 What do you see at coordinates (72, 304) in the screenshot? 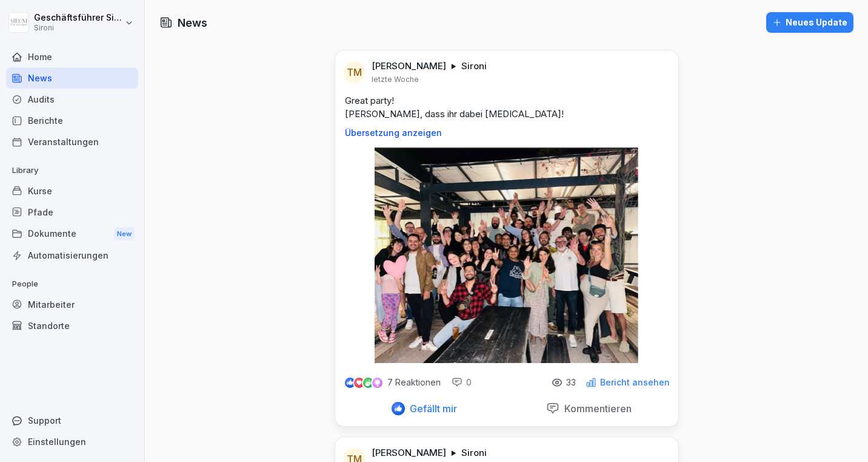
I see `div: Mitarbeiter` at bounding box center [72, 304].